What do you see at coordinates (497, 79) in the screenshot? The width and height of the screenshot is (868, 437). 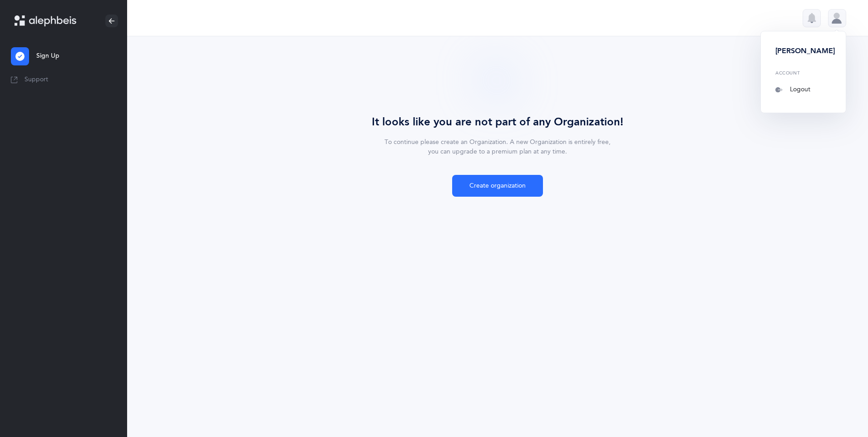 I see `img: organization.svg` at bounding box center [497, 79].